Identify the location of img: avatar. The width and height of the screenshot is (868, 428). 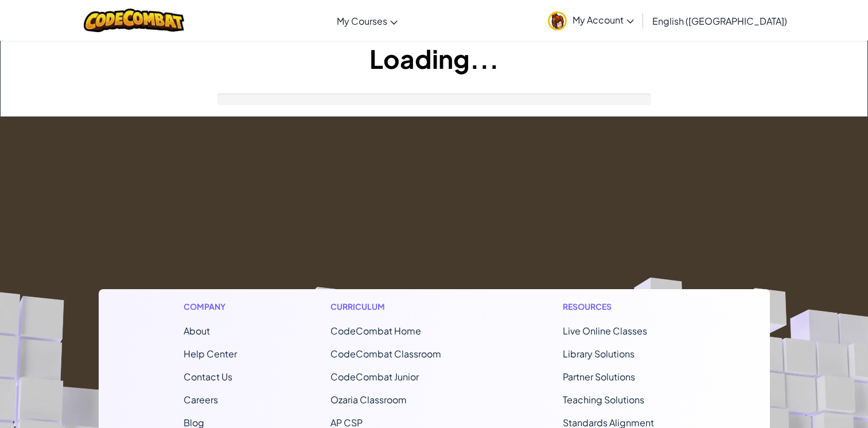
(557, 21).